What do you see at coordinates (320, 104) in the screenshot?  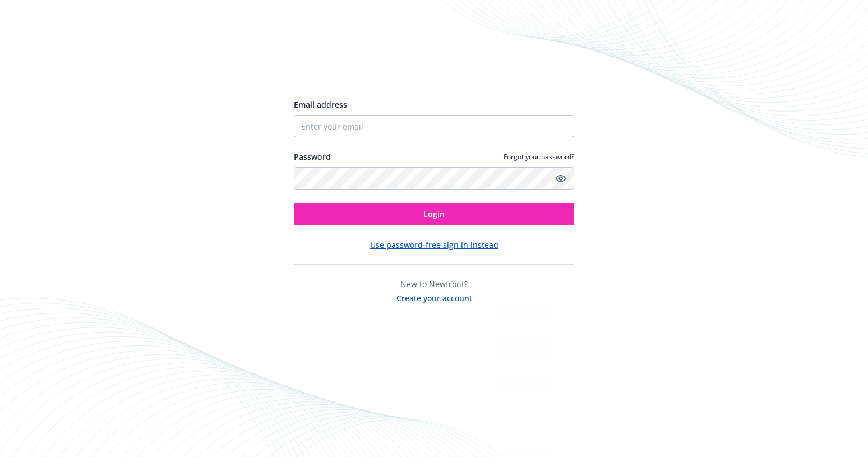 I see `span: Email address` at bounding box center [320, 104].